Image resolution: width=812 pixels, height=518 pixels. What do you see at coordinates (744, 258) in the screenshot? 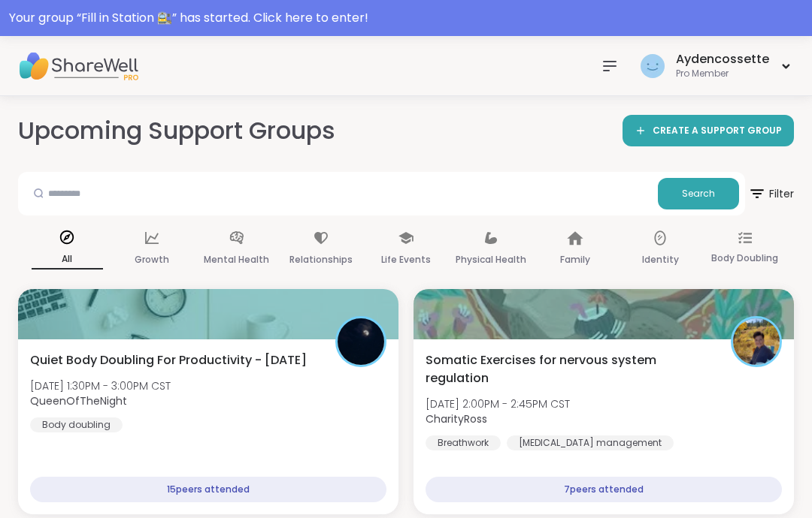
I see `p: Body Doubling` at bounding box center [744, 258].